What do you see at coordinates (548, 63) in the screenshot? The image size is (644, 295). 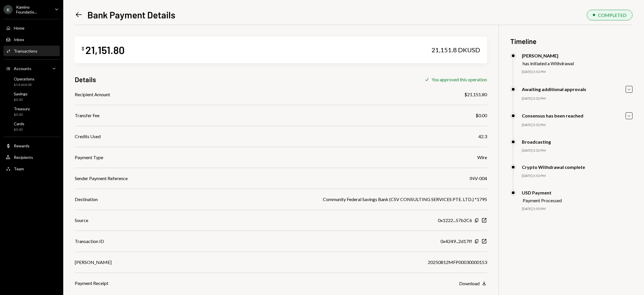 I see `div: has initiated a Withdrawal` at bounding box center [548, 63].